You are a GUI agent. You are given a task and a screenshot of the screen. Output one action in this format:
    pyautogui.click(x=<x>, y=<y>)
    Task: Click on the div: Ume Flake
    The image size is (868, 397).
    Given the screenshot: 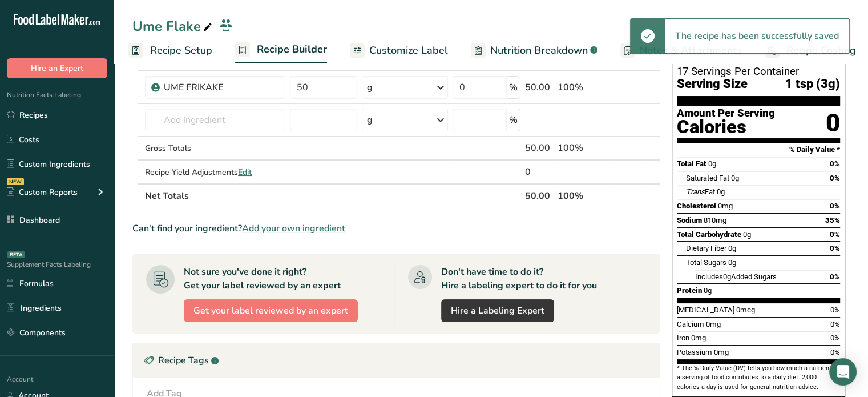 What is the action you would take?
    pyautogui.click(x=173, y=26)
    